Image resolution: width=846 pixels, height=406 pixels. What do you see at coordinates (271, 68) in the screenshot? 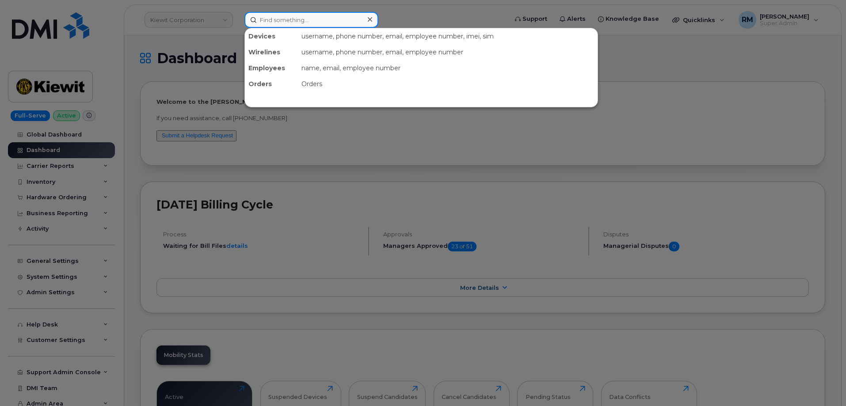
I see `div: Employees` at bounding box center [271, 68].